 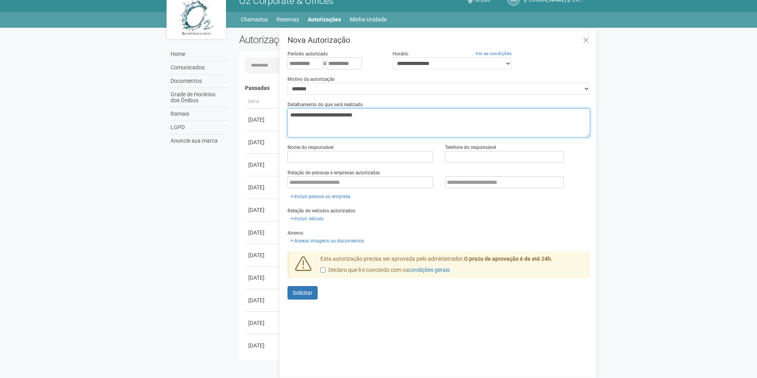 I want to click on button: Solicitar, so click(x=302, y=293).